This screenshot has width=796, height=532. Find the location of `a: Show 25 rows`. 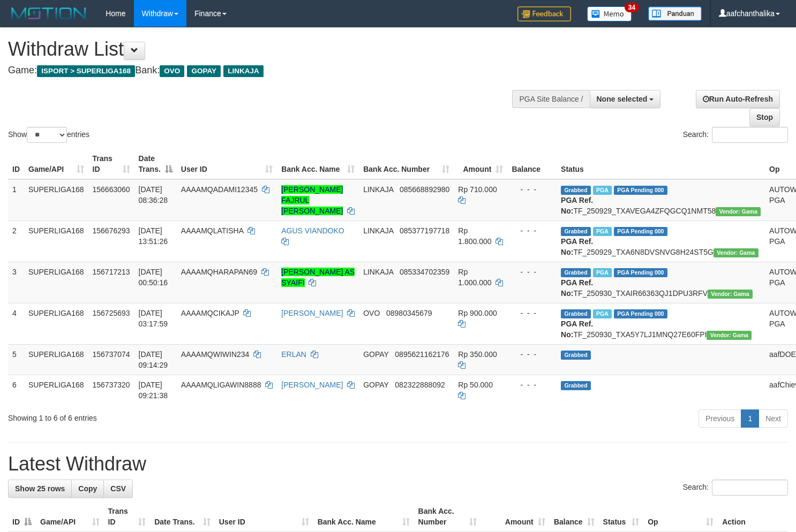

a: Show 25 rows is located at coordinates (40, 489).